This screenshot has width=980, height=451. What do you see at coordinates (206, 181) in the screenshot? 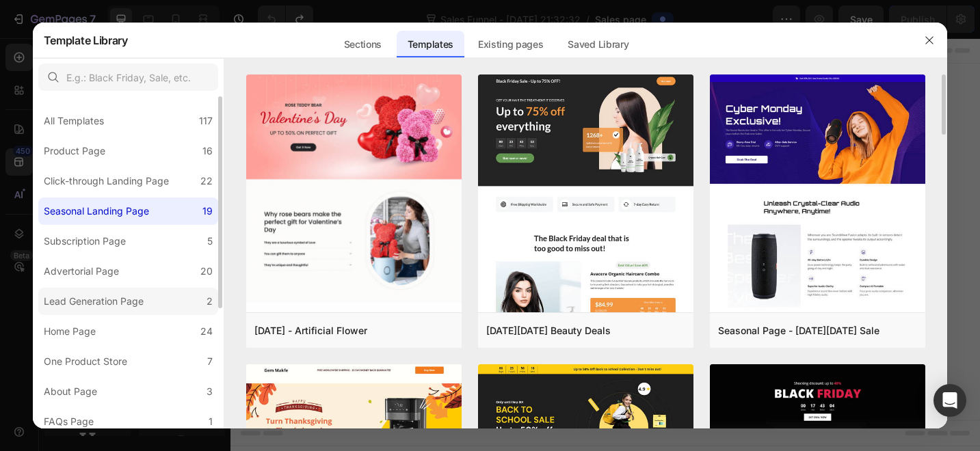
I see `div: 22` at bounding box center [206, 181].